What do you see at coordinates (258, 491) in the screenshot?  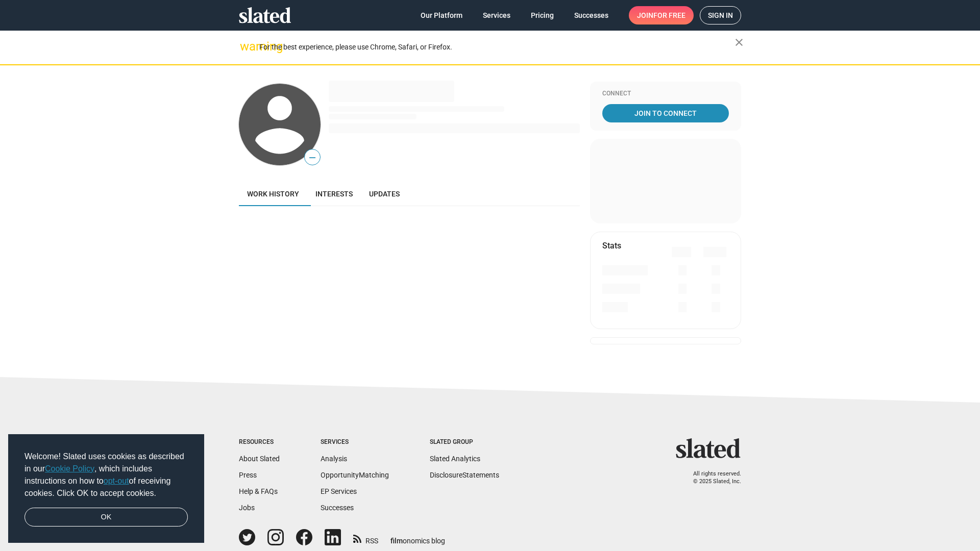 I see `a: Help & FAQs` at bounding box center [258, 491].